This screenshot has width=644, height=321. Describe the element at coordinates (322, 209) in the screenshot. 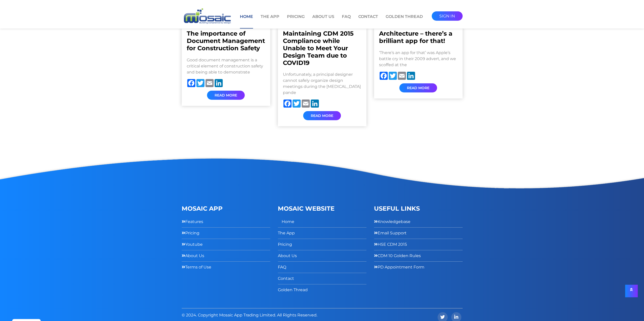

I see `h4: MOSAIC WEBSITE` at that location.